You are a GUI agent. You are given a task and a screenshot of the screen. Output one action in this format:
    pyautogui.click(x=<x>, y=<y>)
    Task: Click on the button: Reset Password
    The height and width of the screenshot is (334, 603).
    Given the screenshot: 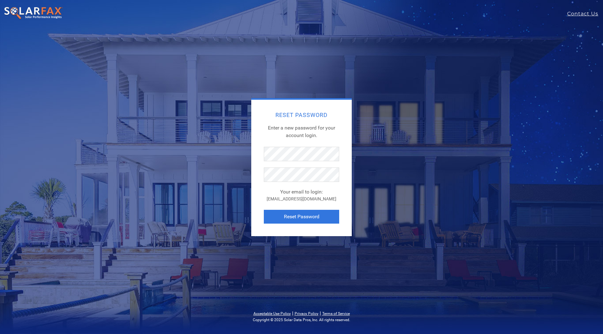 What is the action you would take?
    pyautogui.click(x=301, y=217)
    